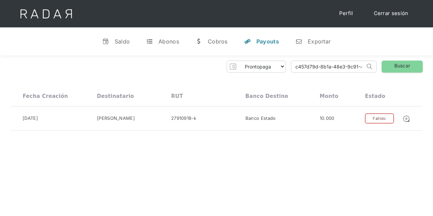 The image size is (433, 216). What do you see at coordinates (268, 41) in the screenshot?
I see `div: Payouts` at bounding box center [268, 41].